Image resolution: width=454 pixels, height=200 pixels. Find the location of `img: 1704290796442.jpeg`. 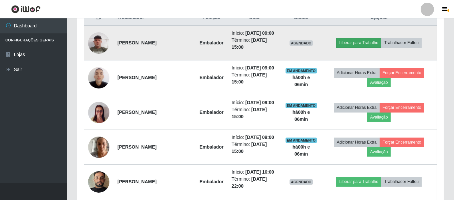

img: 1704290796442.jpeg is located at coordinates (99, 112).